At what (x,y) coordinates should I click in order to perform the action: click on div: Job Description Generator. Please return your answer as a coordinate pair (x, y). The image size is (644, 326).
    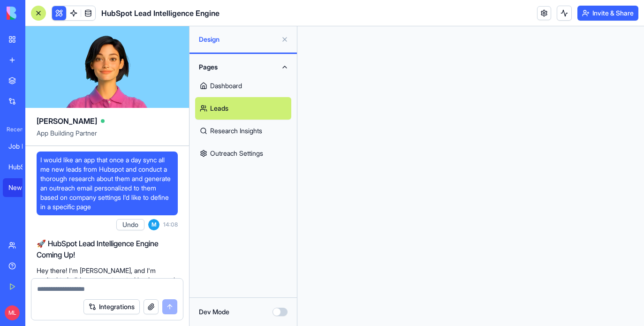
    Looking at the image, I should click on (21, 146).